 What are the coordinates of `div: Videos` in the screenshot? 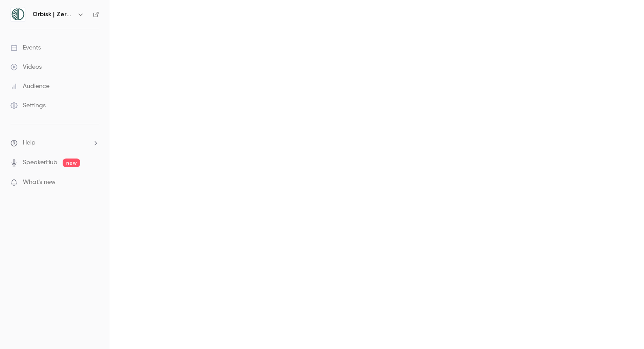 It's located at (26, 67).